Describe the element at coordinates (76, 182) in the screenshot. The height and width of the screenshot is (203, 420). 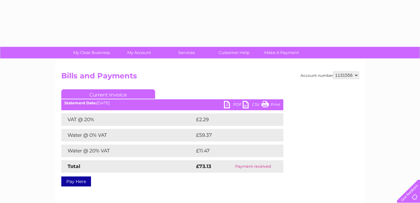
I see `a: Pay Here` at that location.